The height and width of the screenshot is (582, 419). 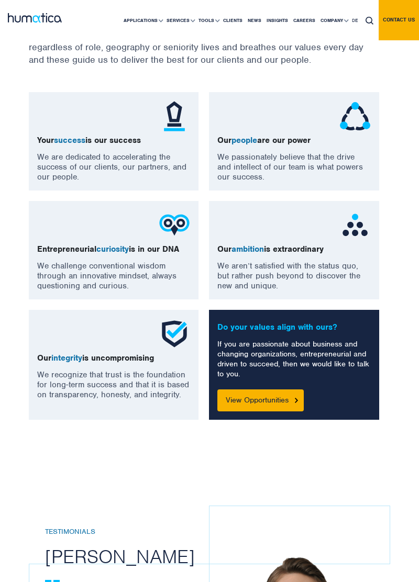 I want to click on p: We aren’t satisfied with the status quo, but rather push beyond to discover the new and unique., so click(x=294, y=276).